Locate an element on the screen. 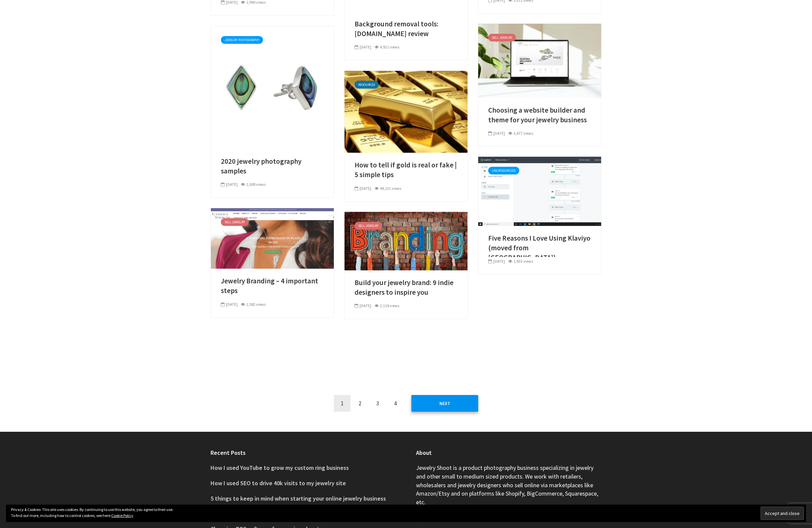 Image resolution: width=812 pixels, height=528 pixels. a: Page 3 is located at coordinates (377, 404).